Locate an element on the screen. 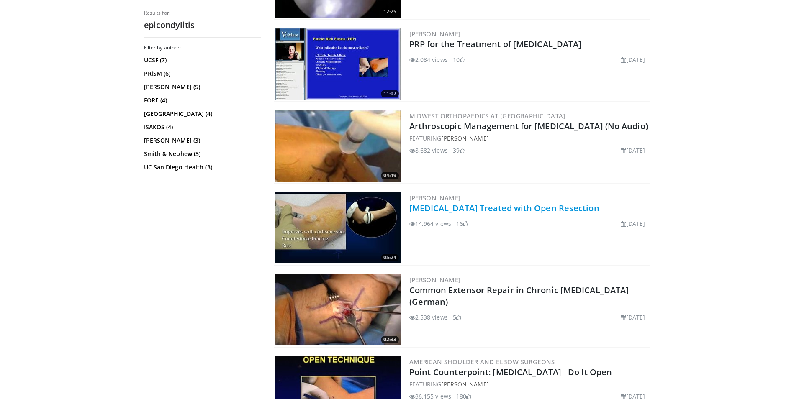 Image resolution: width=794 pixels, height=399 pixels. a: 11:07 is located at coordinates (338, 64).